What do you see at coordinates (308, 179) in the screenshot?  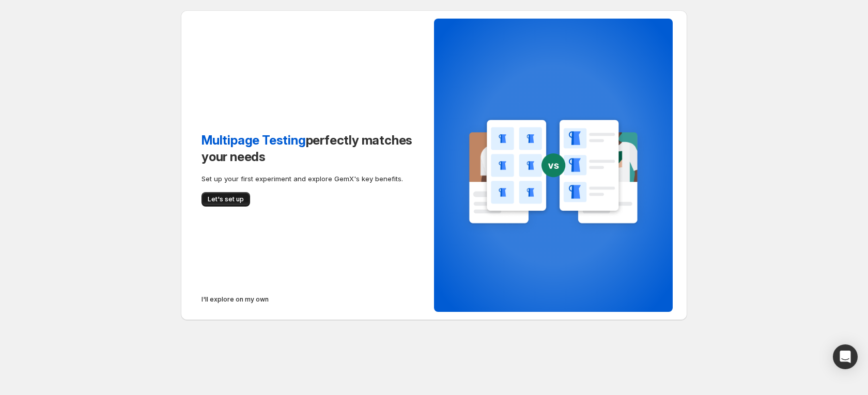 I see `p: Set up your first experiment and explore GemX's key benefits.` at bounding box center [308, 179].